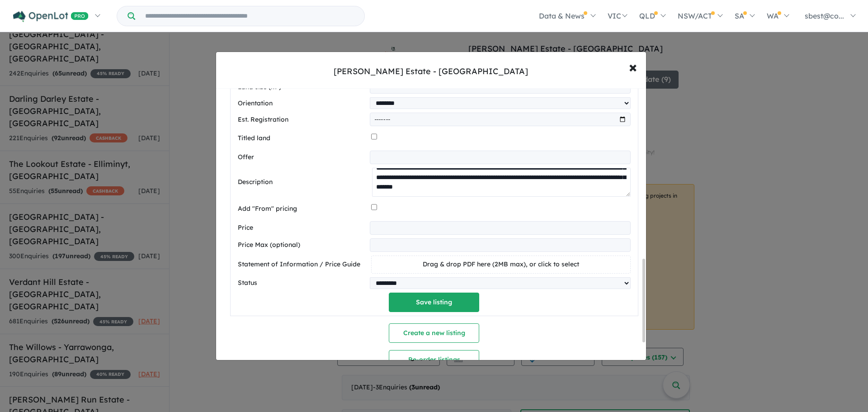  I want to click on button: Create a new listing, so click(434, 333).